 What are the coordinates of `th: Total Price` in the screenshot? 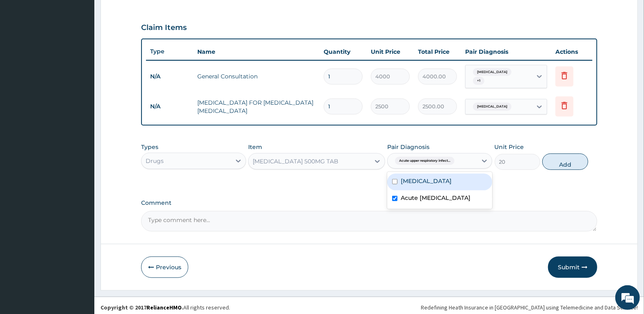 It's located at (437, 52).